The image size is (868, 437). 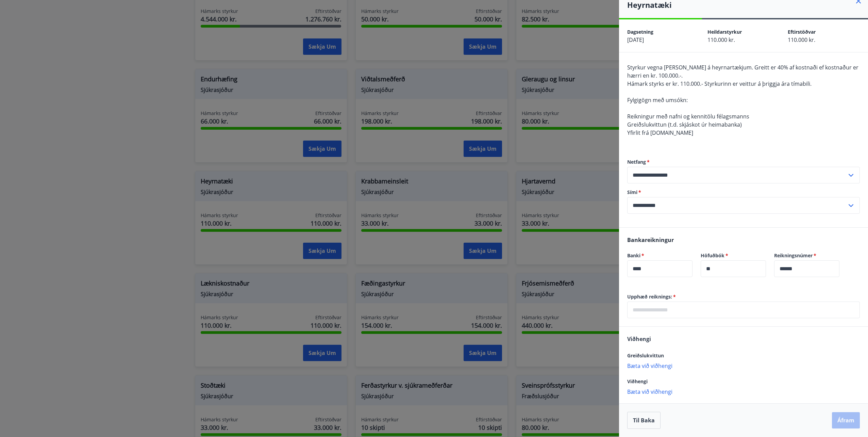 What do you see at coordinates (744, 192) in the screenshot?
I see `label: Sími` at bounding box center [744, 192].